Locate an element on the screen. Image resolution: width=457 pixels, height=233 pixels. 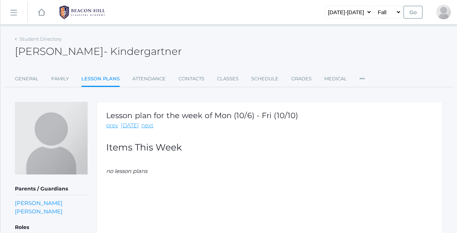
a: Lesson Plans is located at coordinates (100, 79).